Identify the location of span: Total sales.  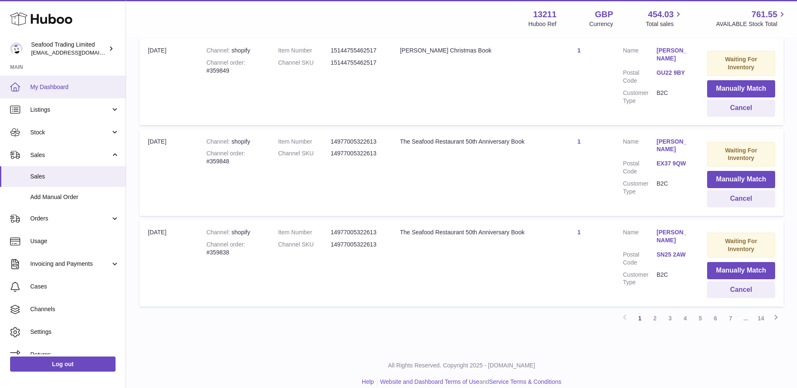
(664, 24).